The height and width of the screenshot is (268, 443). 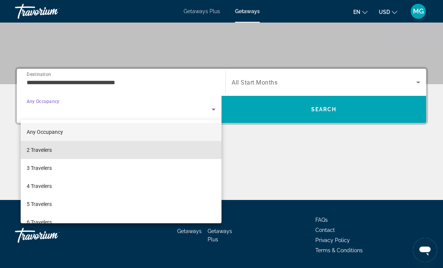 I want to click on span: Any Occupancy, so click(x=45, y=132).